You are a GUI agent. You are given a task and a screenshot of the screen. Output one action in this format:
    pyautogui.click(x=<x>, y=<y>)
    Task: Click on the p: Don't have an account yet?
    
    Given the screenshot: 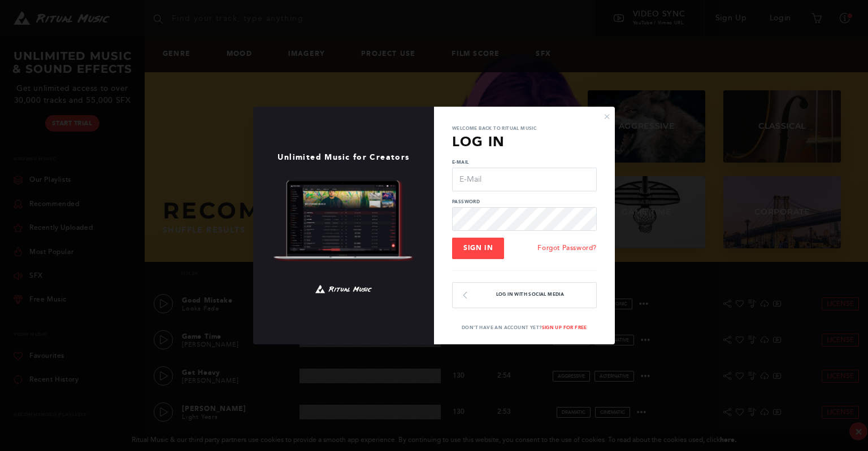 What is the action you would take?
    pyautogui.click(x=524, y=328)
    